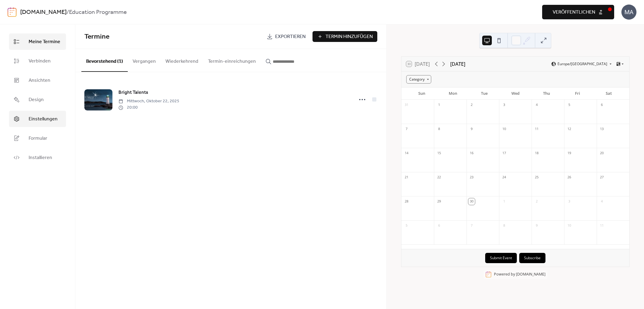 The image size is (644, 309). What do you see at coordinates (12, 12) in the screenshot?
I see `img: logo` at bounding box center [12, 12].